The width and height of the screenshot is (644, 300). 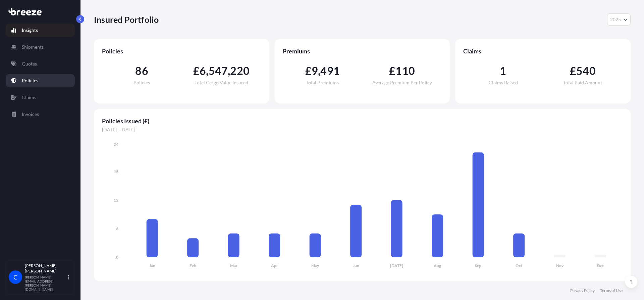 I want to click on p: Privacy Policy, so click(x=583, y=290).